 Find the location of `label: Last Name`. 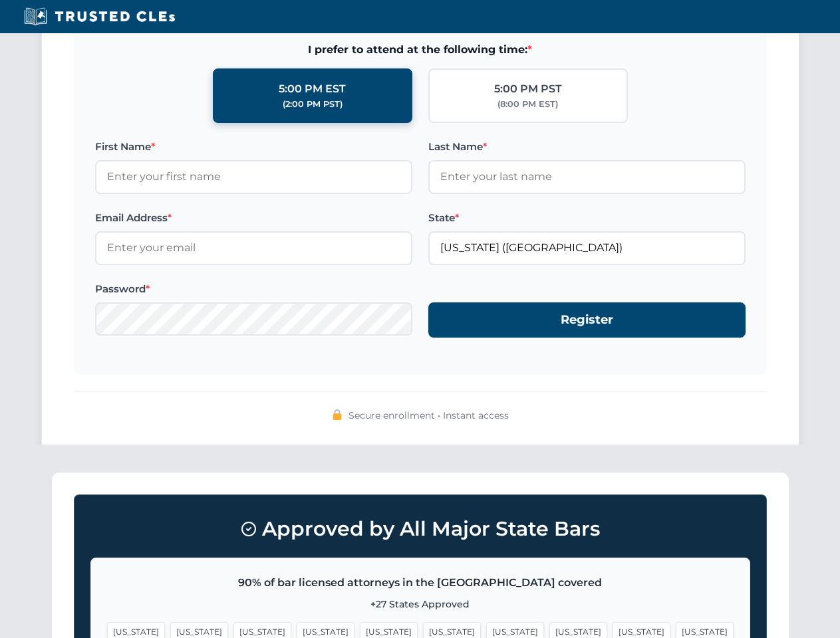

label: Last Name is located at coordinates (587, 147).